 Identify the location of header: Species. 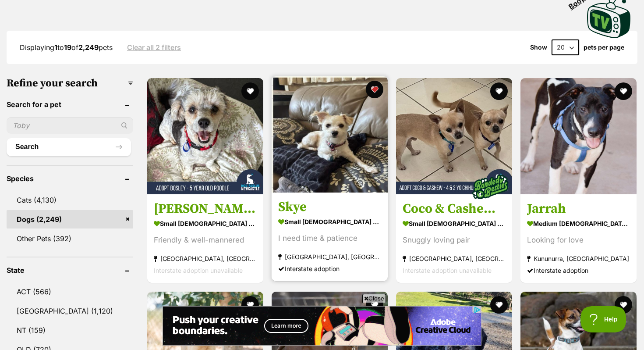
(70, 179).